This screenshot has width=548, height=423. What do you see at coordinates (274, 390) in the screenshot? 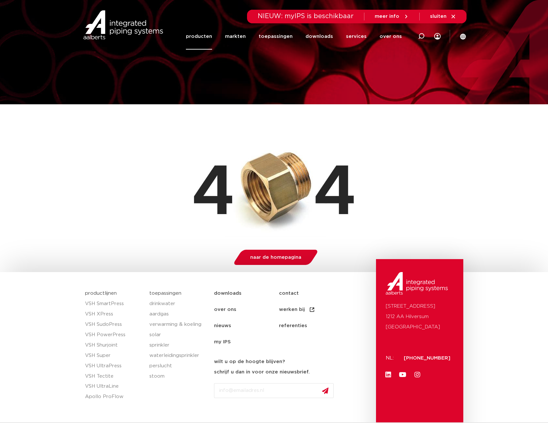
I see `input: info@emailadres.nl` at bounding box center [274, 390].